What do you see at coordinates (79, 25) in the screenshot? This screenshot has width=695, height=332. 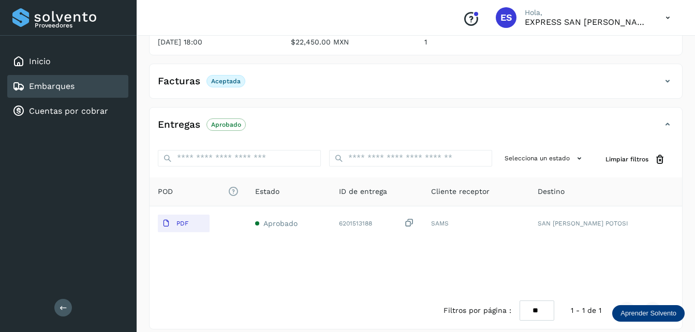 I see `p: Proveedores` at bounding box center [79, 25].